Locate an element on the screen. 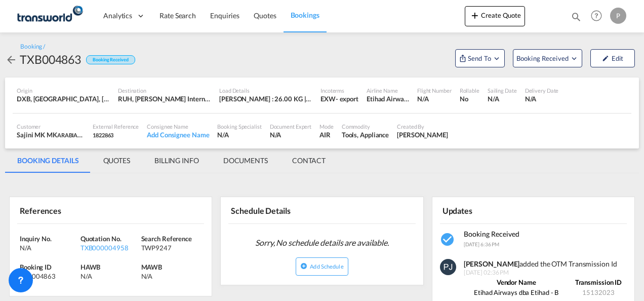 The height and width of the screenshot is (301, 644). div: TXB000004958 is located at coordinates (109, 247).